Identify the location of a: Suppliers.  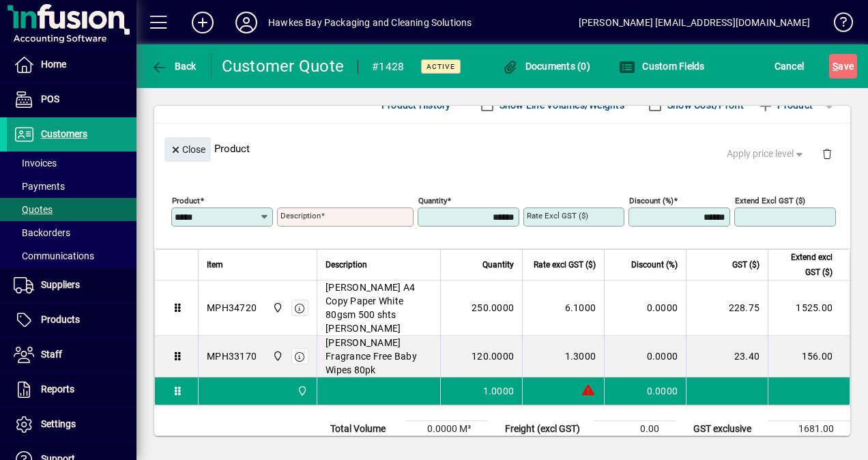
(72, 286).